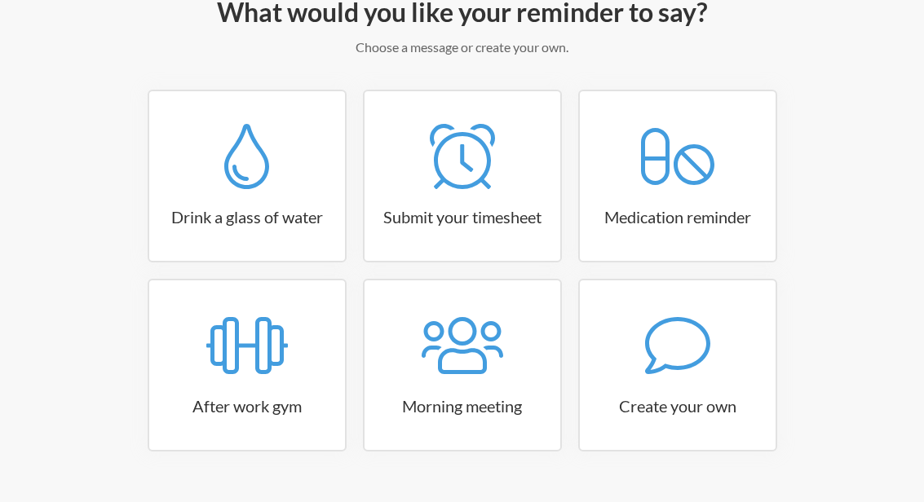  Describe the element at coordinates (462, 217) in the screenshot. I see `h3: Submit your timesheet` at that location.